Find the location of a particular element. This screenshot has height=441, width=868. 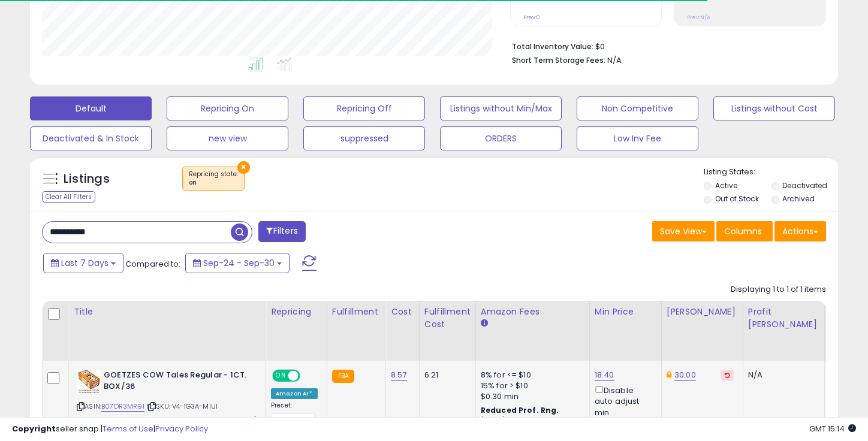

div: Amazon AI * is located at coordinates (294, 394).